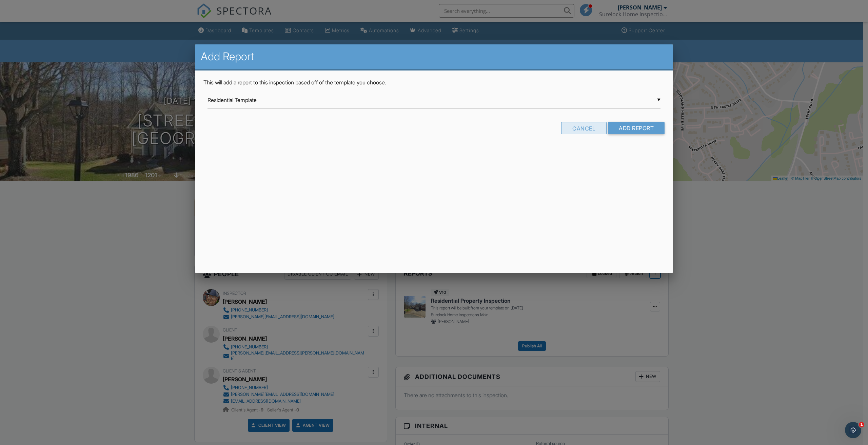 Image resolution: width=868 pixels, height=445 pixels. What do you see at coordinates (636, 128) in the screenshot?
I see `input: Add Report` at bounding box center [636, 128].